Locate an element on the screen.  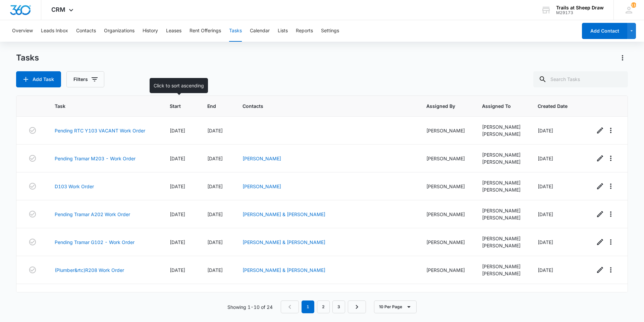
h1: Tasks is located at coordinates (27, 58).